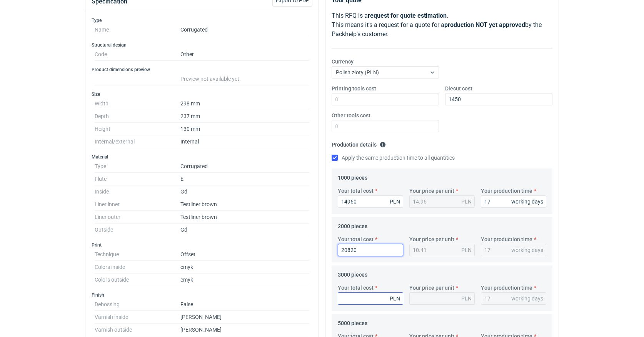 This screenshot has width=644, height=337. Describe the element at coordinates (245, 254) in the screenshot. I see `dd: Offset` at that location.